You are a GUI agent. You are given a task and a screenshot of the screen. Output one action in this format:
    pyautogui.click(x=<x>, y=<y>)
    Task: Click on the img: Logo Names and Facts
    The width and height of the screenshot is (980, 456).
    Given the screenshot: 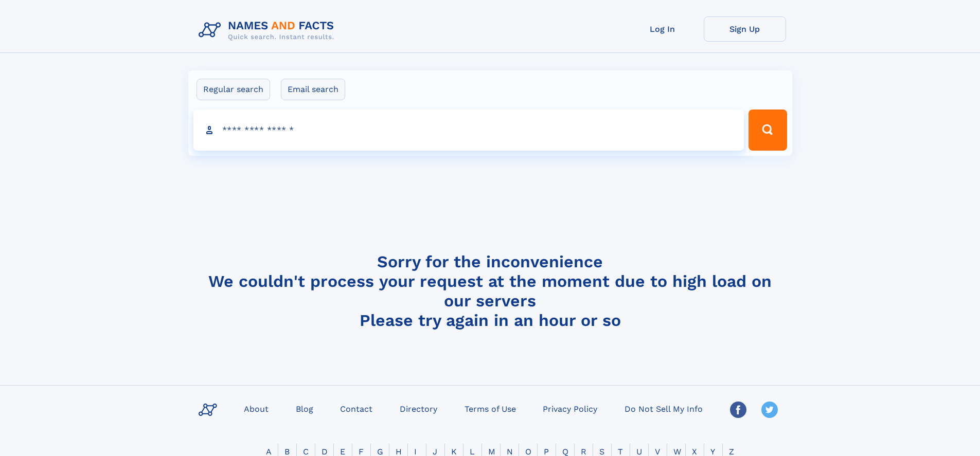 What is the action you would take?
    pyautogui.click(x=269, y=31)
    